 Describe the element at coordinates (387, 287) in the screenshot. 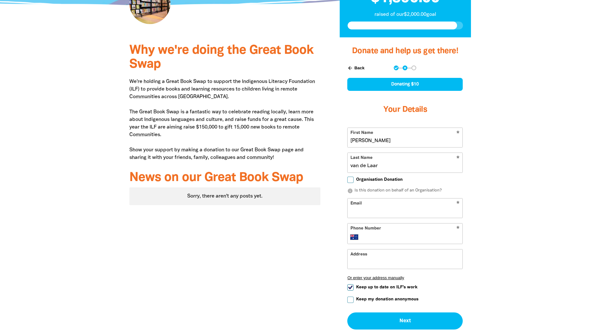

I see `span: Keep up to date on ILF's work` at that location.